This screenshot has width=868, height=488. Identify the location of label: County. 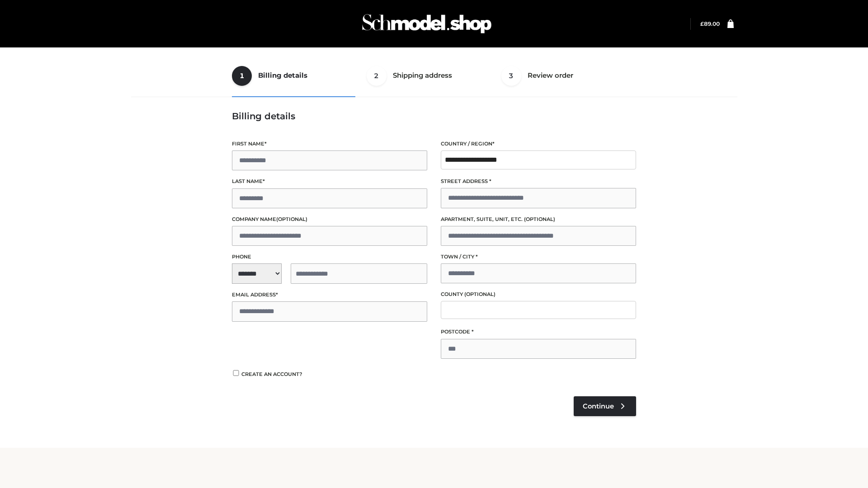
(538, 294).